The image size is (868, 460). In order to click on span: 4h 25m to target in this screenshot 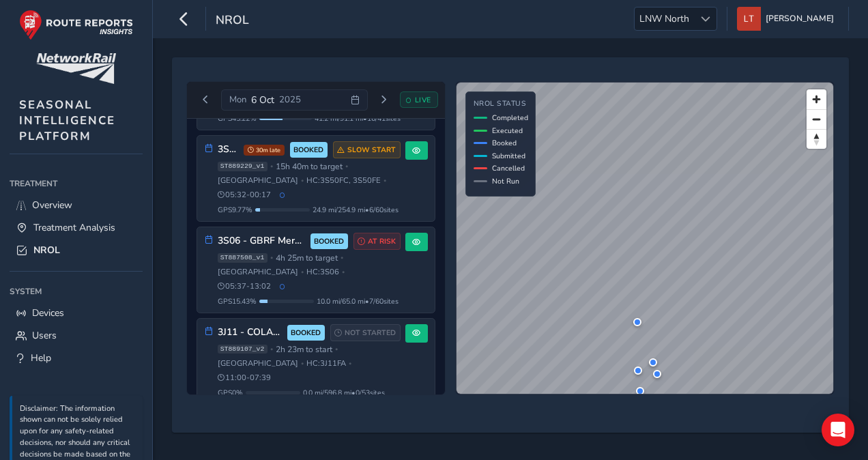, I will do `click(306, 258)`.